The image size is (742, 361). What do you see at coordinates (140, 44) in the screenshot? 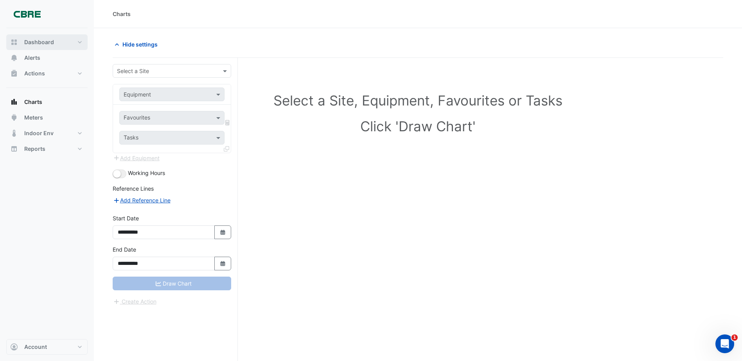
I see `span: Hide settings` at bounding box center [140, 44].